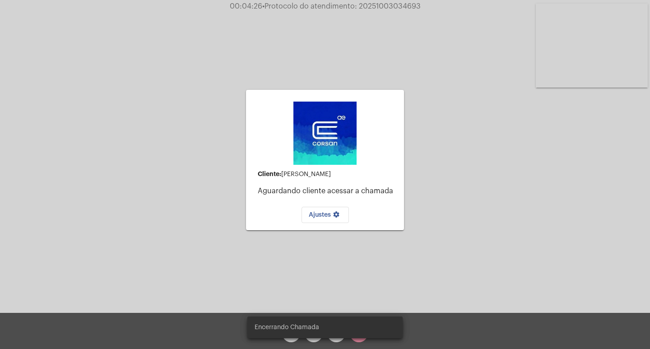  What do you see at coordinates (325, 133) in the screenshot?
I see `img: d4669ae0-8c07-2337-4f67-34b0df7f5ae4.jpeg` at bounding box center [325, 133].